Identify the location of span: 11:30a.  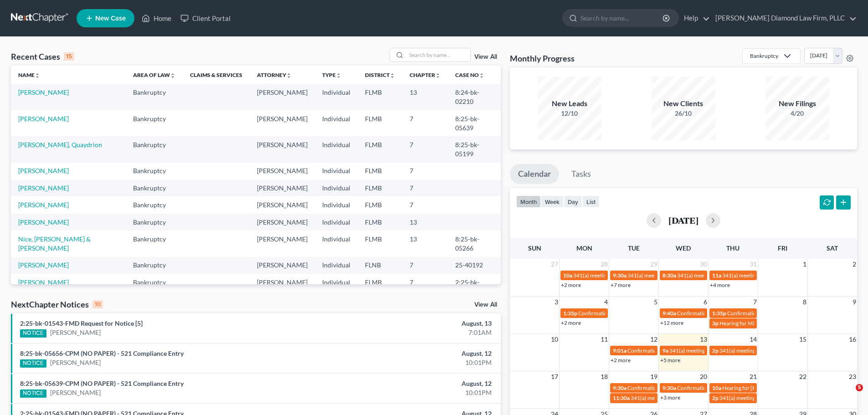
(621, 397).